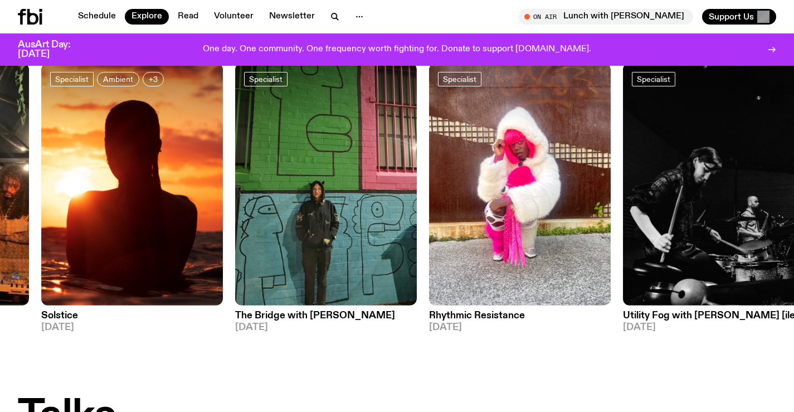 This screenshot has height=412, width=794. Describe the element at coordinates (739, 17) in the screenshot. I see `button: Support Us` at that location.